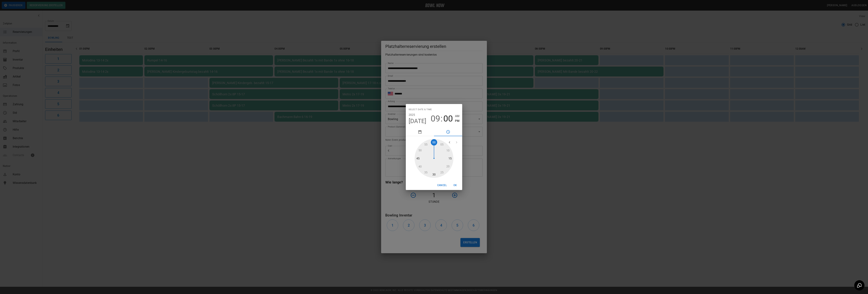 This screenshot has width=868, height=294. I want to click on button: OK, so click(455, 185).